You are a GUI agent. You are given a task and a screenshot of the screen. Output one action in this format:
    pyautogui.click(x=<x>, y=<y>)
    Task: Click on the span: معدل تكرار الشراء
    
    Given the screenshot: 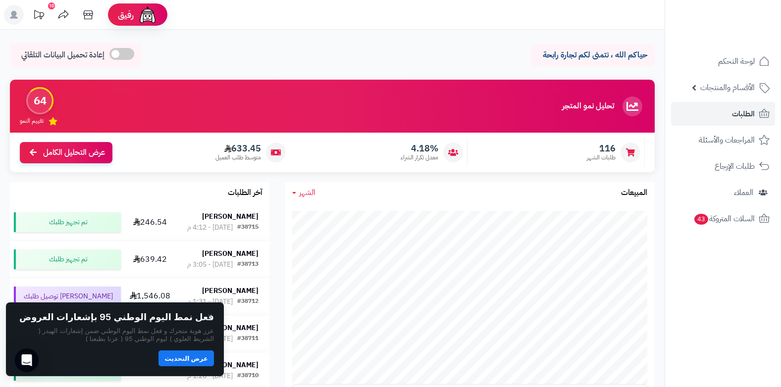 What is the action you would take?
    pyautogui.click(x=420, y=158)
    